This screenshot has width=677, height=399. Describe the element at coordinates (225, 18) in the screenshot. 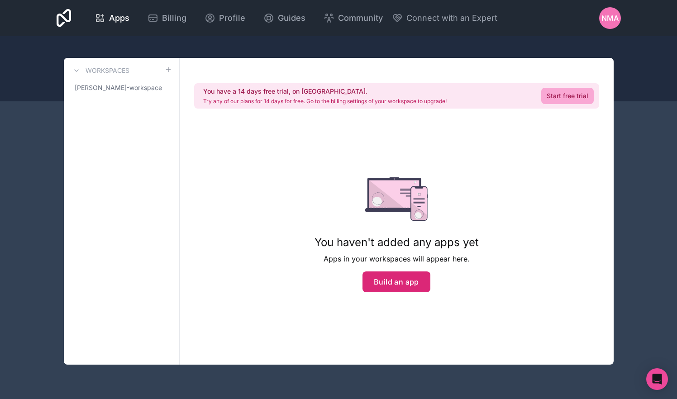

I see `a: Profile` at that location.